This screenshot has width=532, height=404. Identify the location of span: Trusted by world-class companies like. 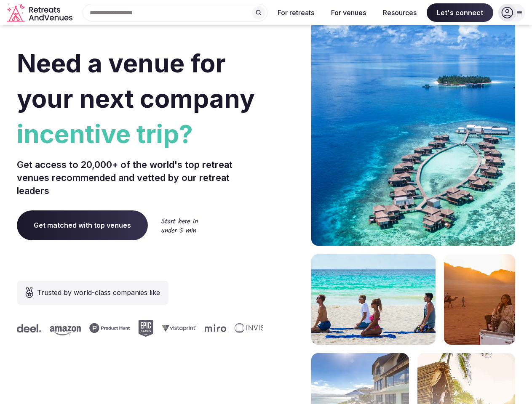
(98, 293).